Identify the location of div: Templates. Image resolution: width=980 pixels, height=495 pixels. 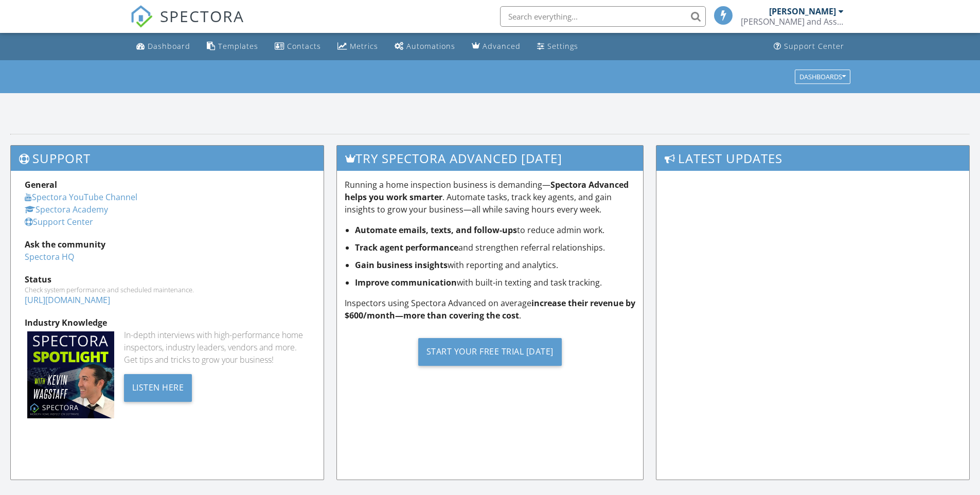
(239, 46).